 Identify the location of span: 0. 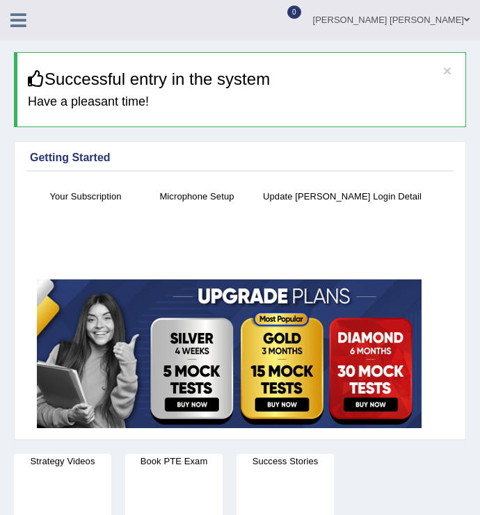
(294, 12).